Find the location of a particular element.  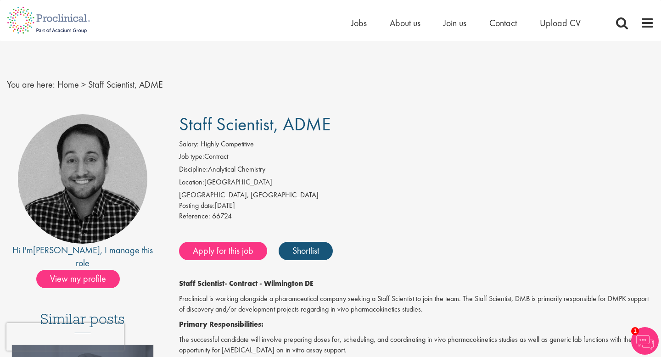

span: 66724 is located at coordinates (222, 216).